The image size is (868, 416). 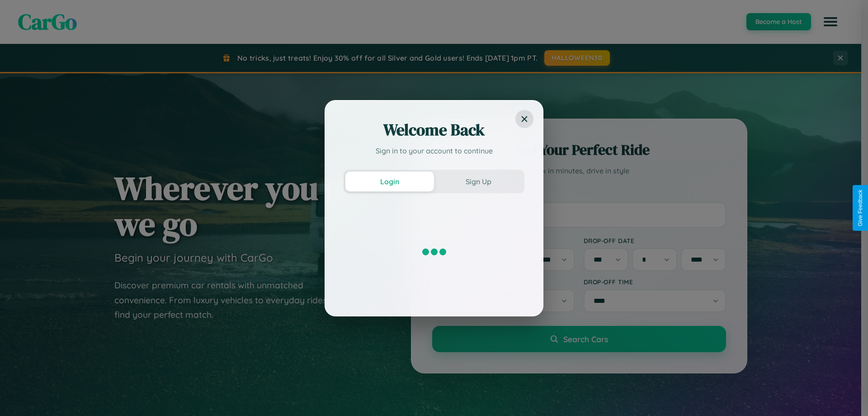 What do you see at coordinates (478, 182) in the screenshot?
I see `button: Sign Up` at bounding box center [478, 182].